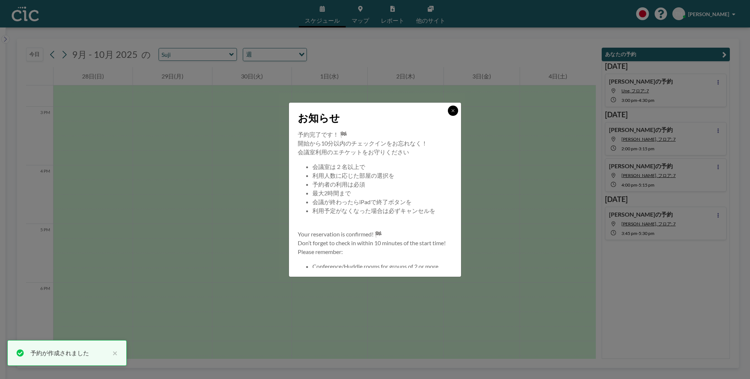 Image resolution: width=750 pixels, height=379 pixels. Describe the element at coordinates (320, 251) in the screenshot. I see `span: Please remember:` at that location.